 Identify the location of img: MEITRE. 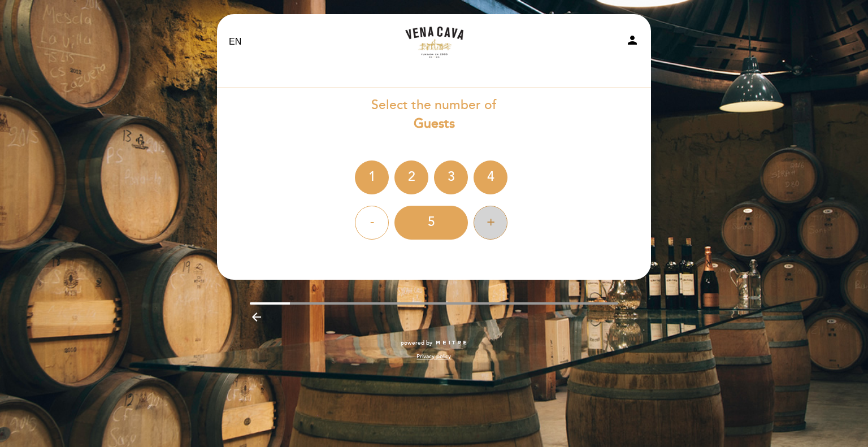
(451, 343).